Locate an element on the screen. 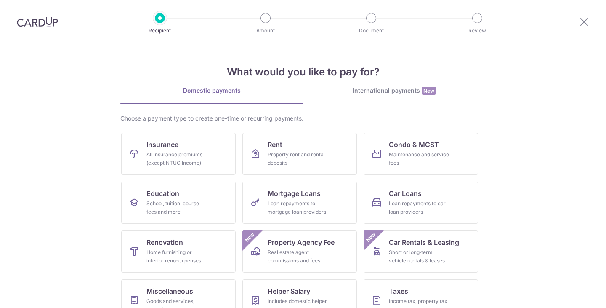 The image size is (606, 308). span: Property Agency Fee is located at coordinates (301, 242).